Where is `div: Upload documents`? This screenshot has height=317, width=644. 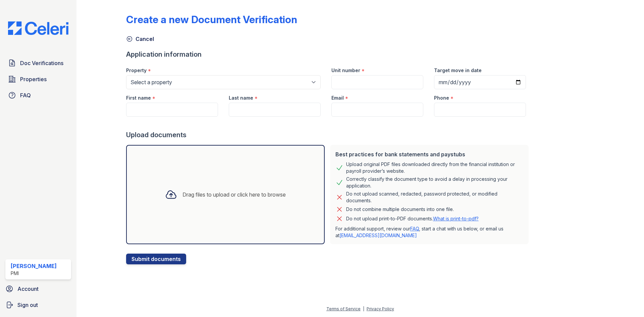
div: Upload documents is located at coordinates (328, 135).